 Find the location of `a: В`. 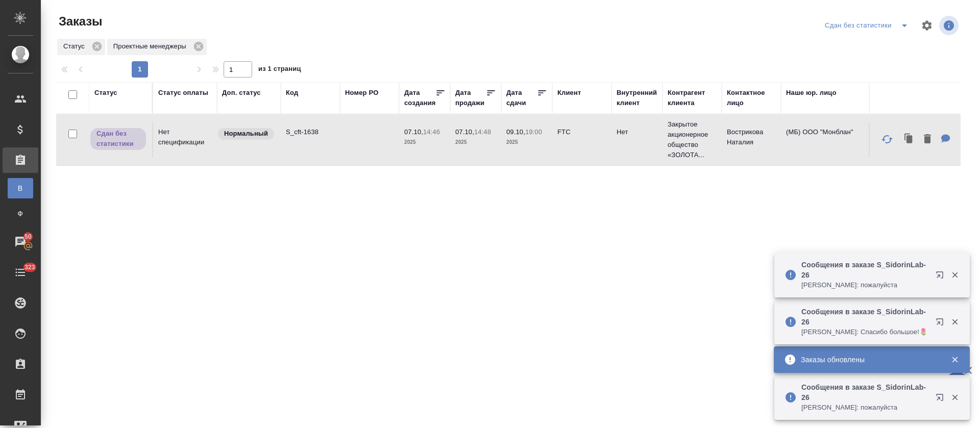

a: В is located at coordinates (20, 188).